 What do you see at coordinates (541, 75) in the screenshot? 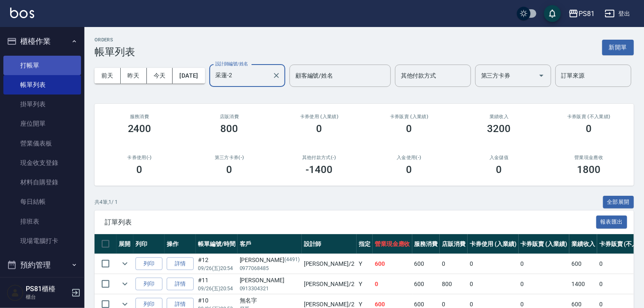
I see `button: Open` at bounding box center [541, 75].